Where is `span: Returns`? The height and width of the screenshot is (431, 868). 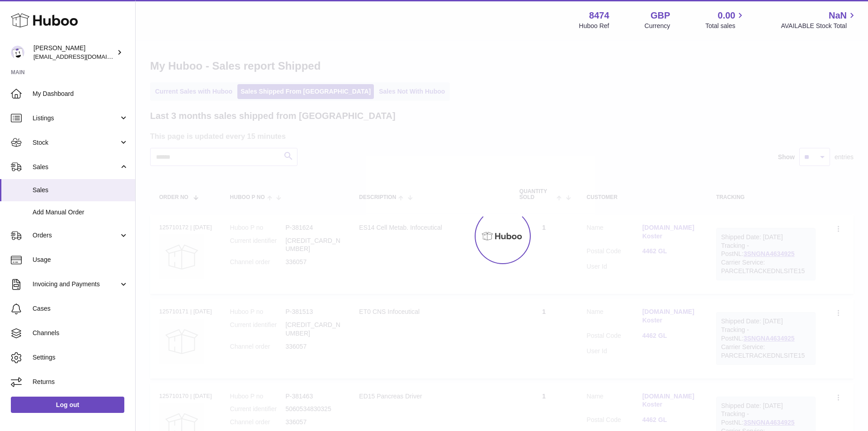
span: Returns is located at coordinates (80, 382).